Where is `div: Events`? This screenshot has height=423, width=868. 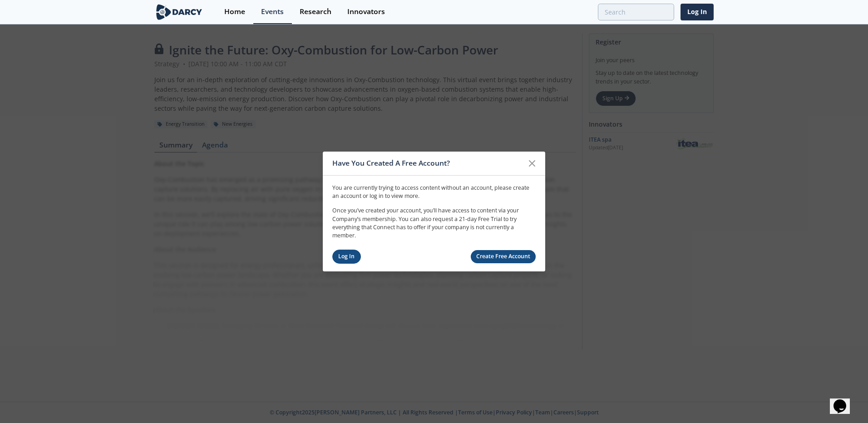
div: Events is located at coordinates (273, 11).